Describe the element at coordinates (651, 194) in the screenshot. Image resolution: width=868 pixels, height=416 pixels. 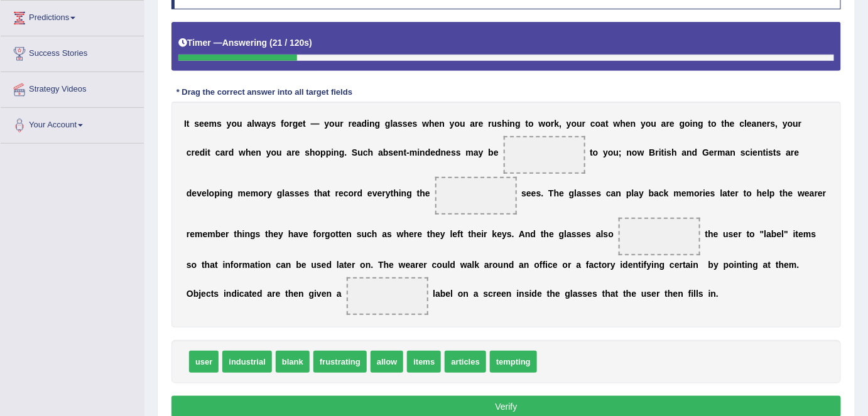
I see `b: b` at that location.